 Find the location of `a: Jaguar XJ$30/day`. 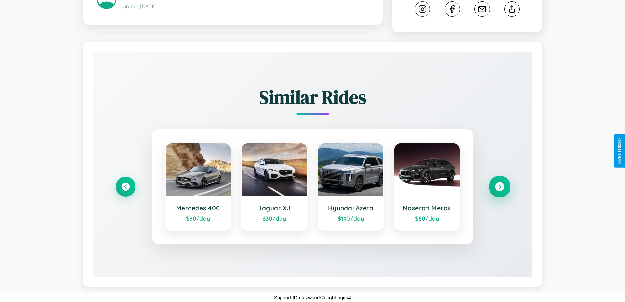

a: Jaguar XJ$30/day is located at coordinates (274, 186).